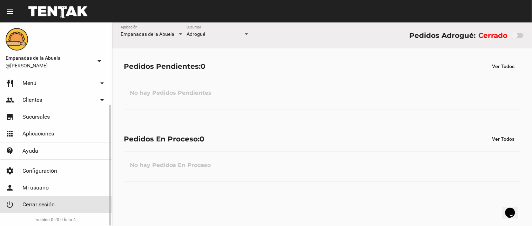 Image resolution: width=532 pixels, height=226 pixels. I want to click on div: version 0.20.0-beta.4, so click(56, 219).